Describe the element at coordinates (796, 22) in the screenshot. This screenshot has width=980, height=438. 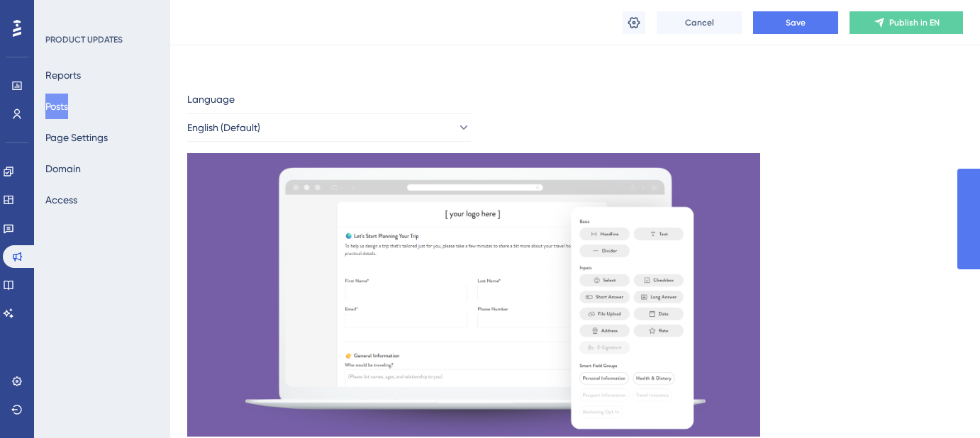
I see `span: Save` at that location.